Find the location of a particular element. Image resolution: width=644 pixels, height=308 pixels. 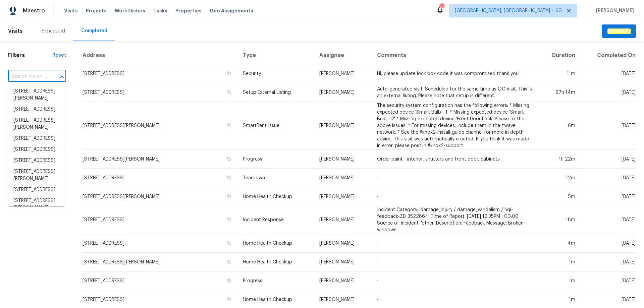

th: Completed On is located at coordinates (608, 55).